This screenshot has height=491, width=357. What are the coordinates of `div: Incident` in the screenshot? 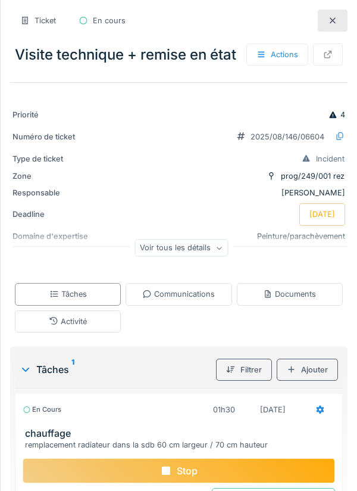 It's located at (331, 158).